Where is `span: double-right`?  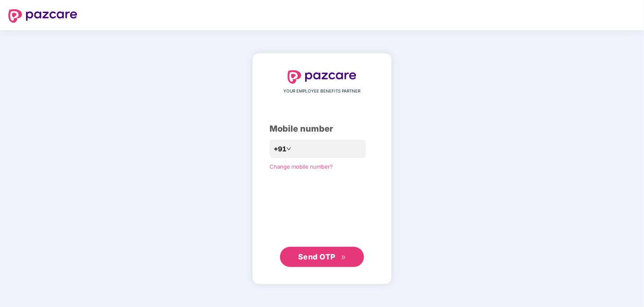 span: double-right is located at coordinates (344, 257).